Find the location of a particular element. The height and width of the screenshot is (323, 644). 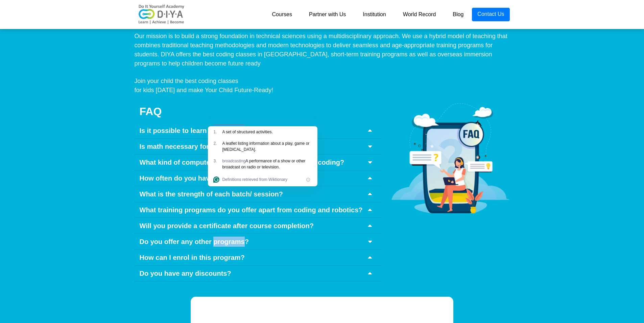

a: Contact Us is located at coordinates (491, 14).